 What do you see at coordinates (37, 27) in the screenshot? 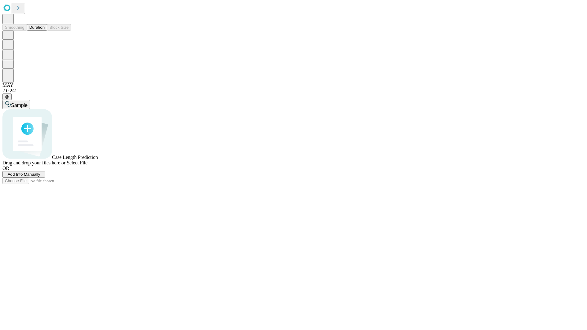
I see `button: Duration` at bounding box center [37, 27].